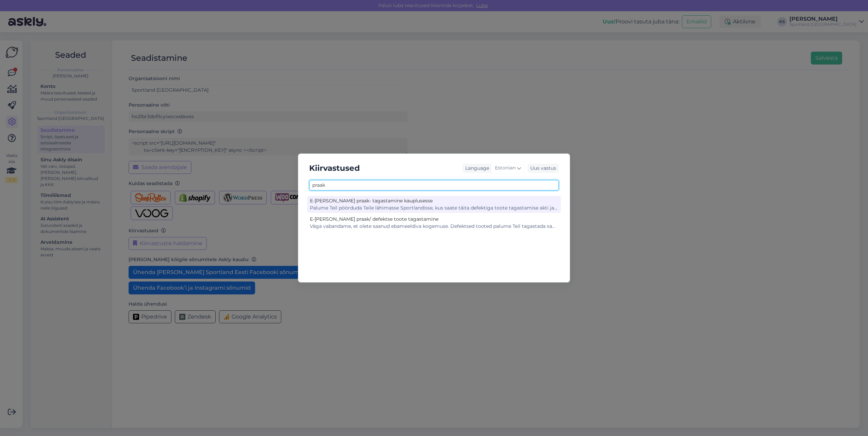  Describe the element at coordinates (505, 169) in the screenshot. I see `span: Estonian` at that location.